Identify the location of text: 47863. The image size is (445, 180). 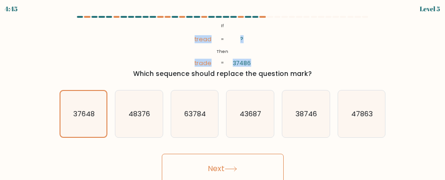
(362, 114).